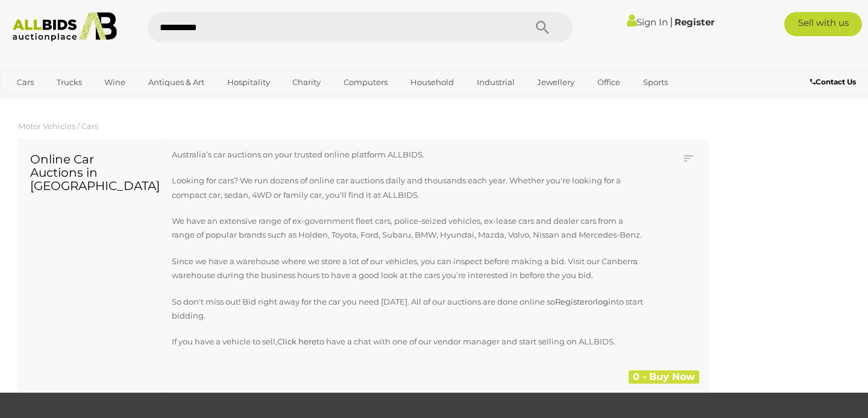  What do you see at coordinates (115, 82) in the screenshot?
I see `a: Wine` at bounding box center [115, 82].